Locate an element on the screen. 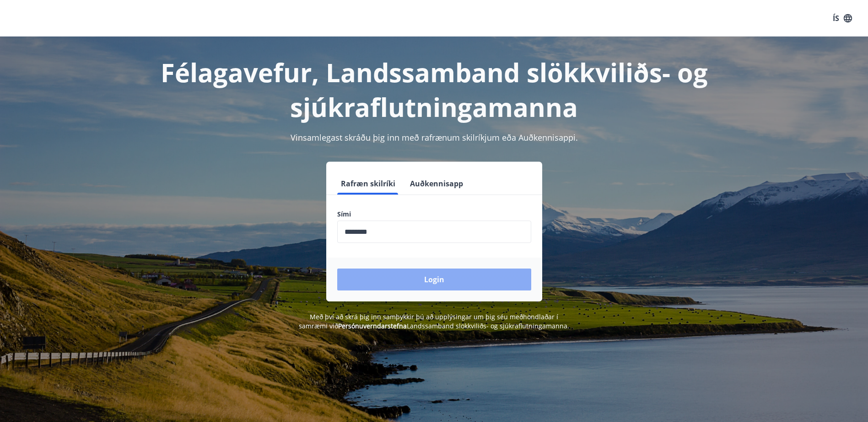 The width and height of the screenshot is (868, 422). a: Persónuverndarstefna is located at coordinates (373, 326).